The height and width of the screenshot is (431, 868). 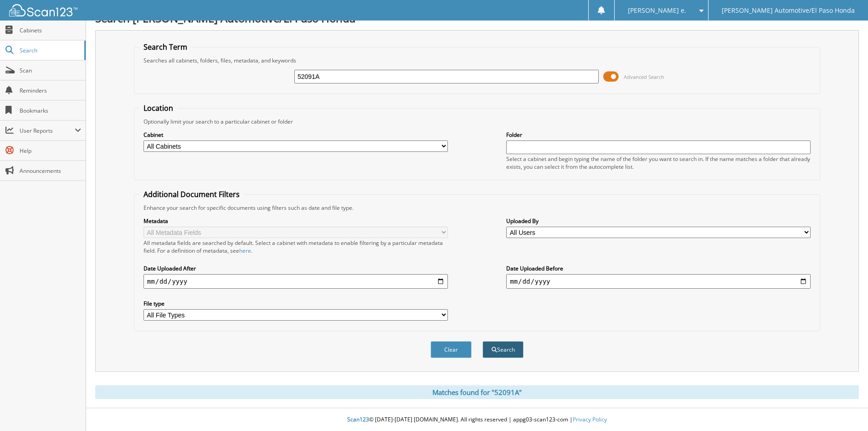 I want to click on span: Advanced Search, so click(x=644, y=77).